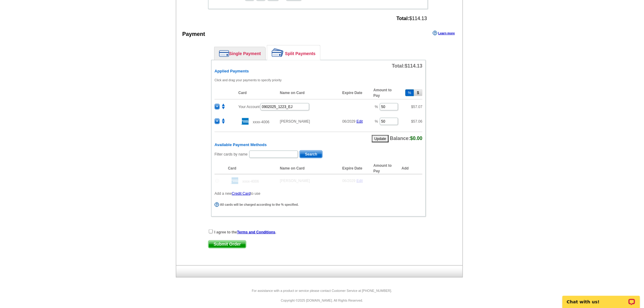 Image resolution: width=644 pixels, height=308 pixels. I want to click on h6: Applied Payments, so click(318, 71).